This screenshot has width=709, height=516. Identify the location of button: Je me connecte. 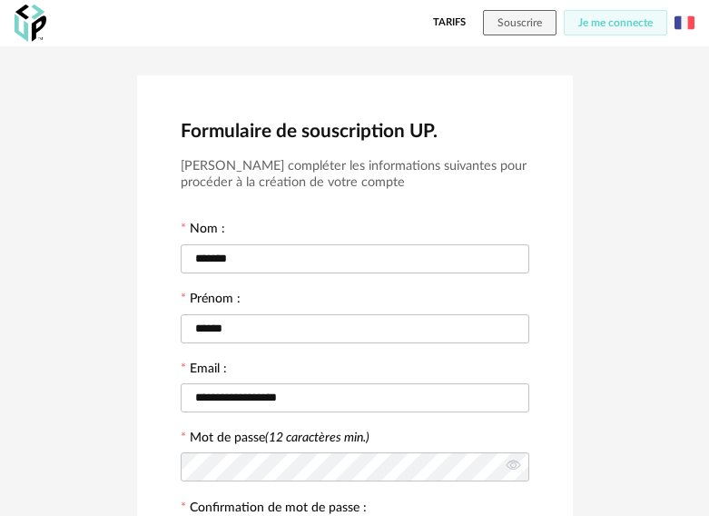
(616, 23).